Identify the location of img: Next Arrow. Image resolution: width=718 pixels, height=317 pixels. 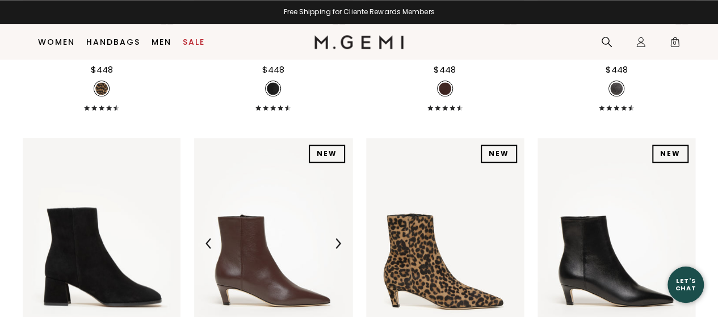
(338, 243).